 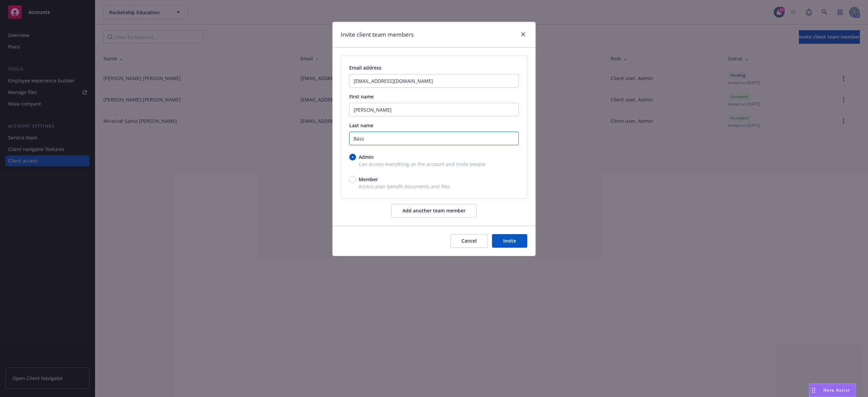 What do you see at coordinates (434, 127) in the screenshot?
I see `div: email` at bounding box center [434, 127].